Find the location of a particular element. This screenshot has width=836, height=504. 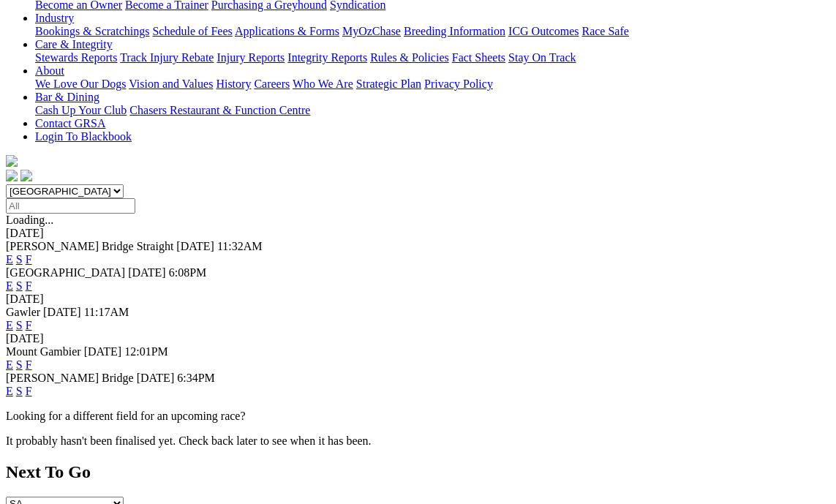

div: About is located at coordinates (432, 84).